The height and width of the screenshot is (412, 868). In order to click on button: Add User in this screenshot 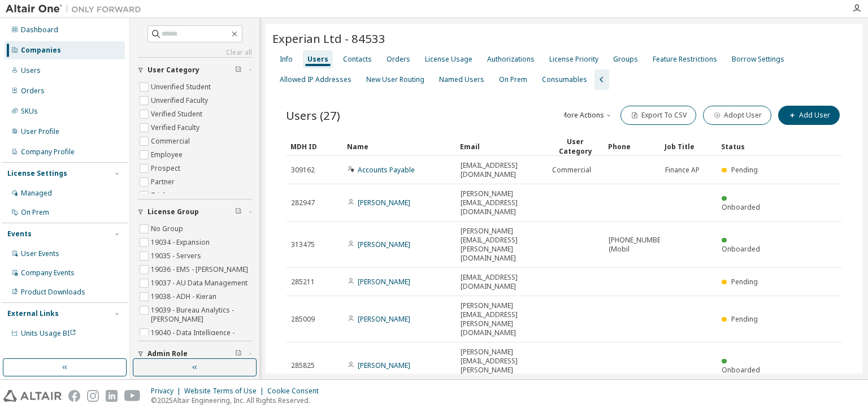, I will do `click(808, 116)`.